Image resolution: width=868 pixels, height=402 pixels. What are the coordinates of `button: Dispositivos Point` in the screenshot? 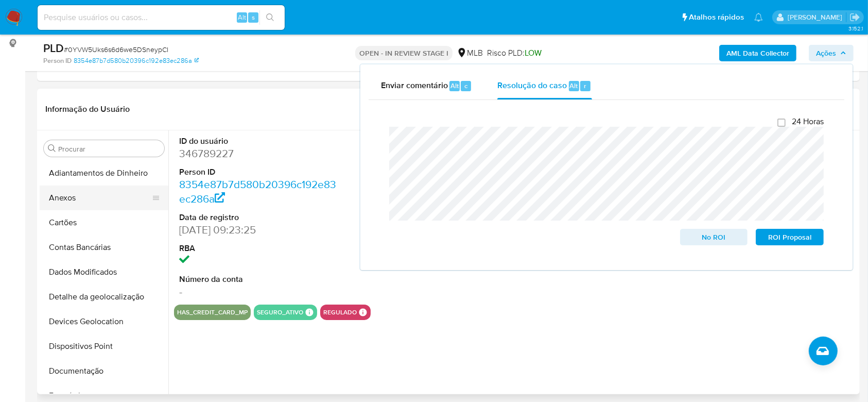 It's located at (104, 346).